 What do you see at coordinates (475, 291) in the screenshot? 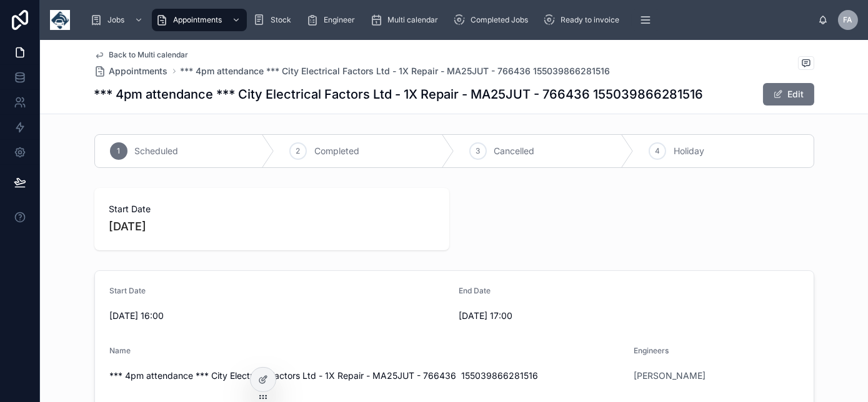
I see `span: End Date` at bounding box center [475, 291].